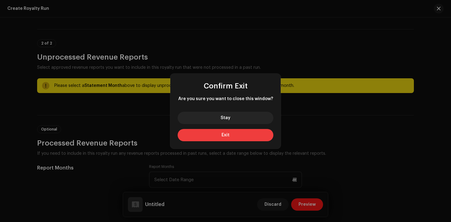 This screenshot has width=451, height=222. Describe the element at coordinates (226, 135) in the screenshot. I see `span: Exit` at that location.